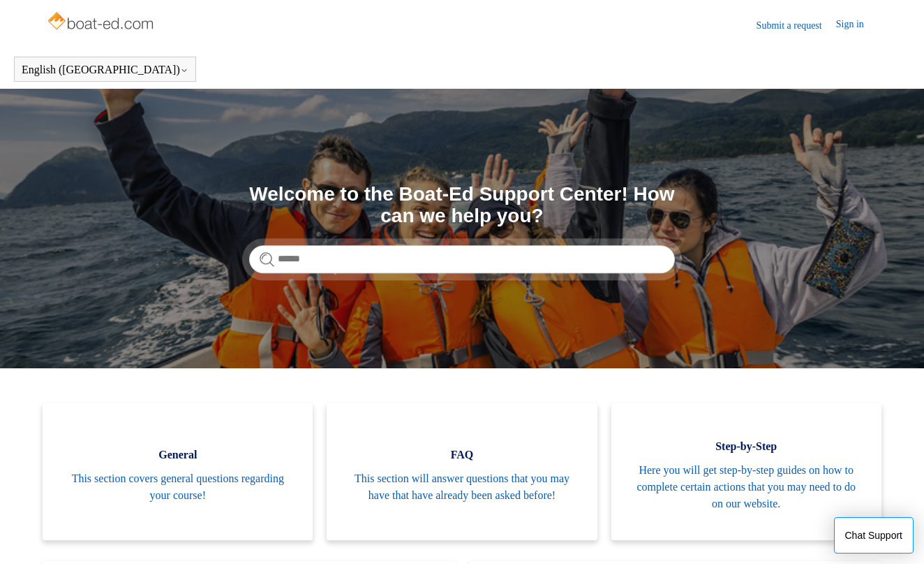 This screenshot has height=564, width=924. Describe the element at coordinates (461, 455) in the screenshot. I see `span: FAQ` at that location.